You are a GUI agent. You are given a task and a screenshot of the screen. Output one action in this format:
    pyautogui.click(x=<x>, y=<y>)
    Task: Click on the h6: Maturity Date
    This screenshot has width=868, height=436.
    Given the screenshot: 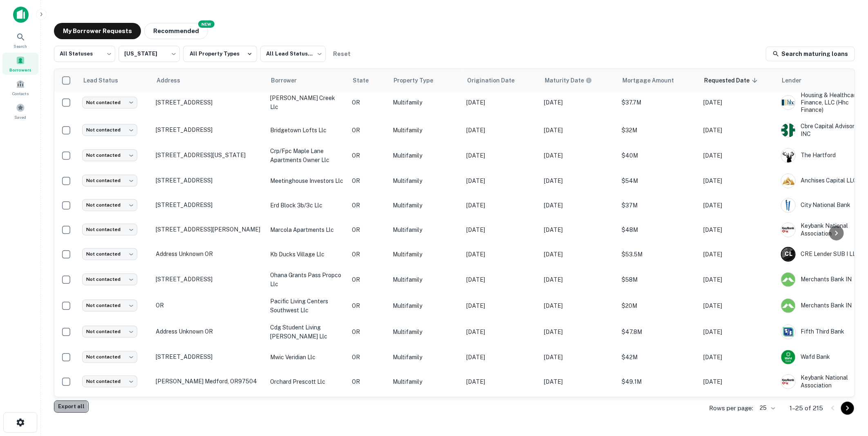 What is the action you would take?
    pyautogui.click(x=564, y=81)
    